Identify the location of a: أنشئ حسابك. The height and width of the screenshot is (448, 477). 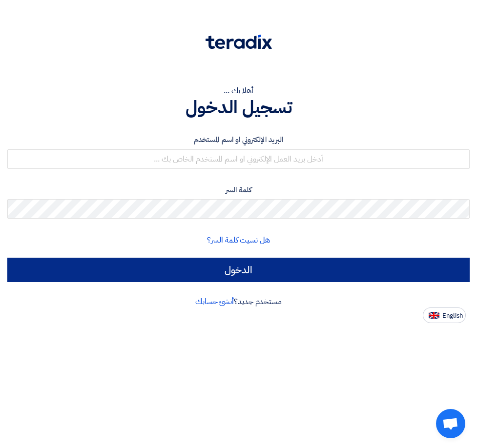
(214, 302).